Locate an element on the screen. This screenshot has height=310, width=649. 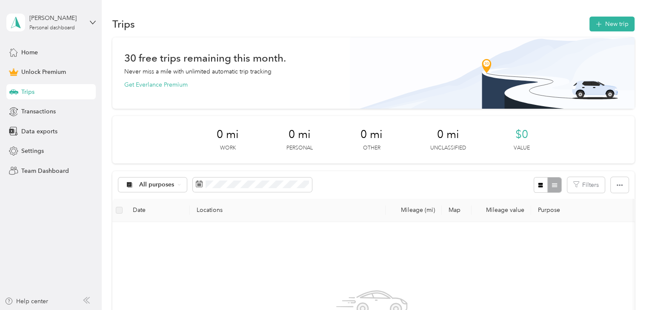
h1: 30 free trips remaining this month. is located at coordinates (205, 58).